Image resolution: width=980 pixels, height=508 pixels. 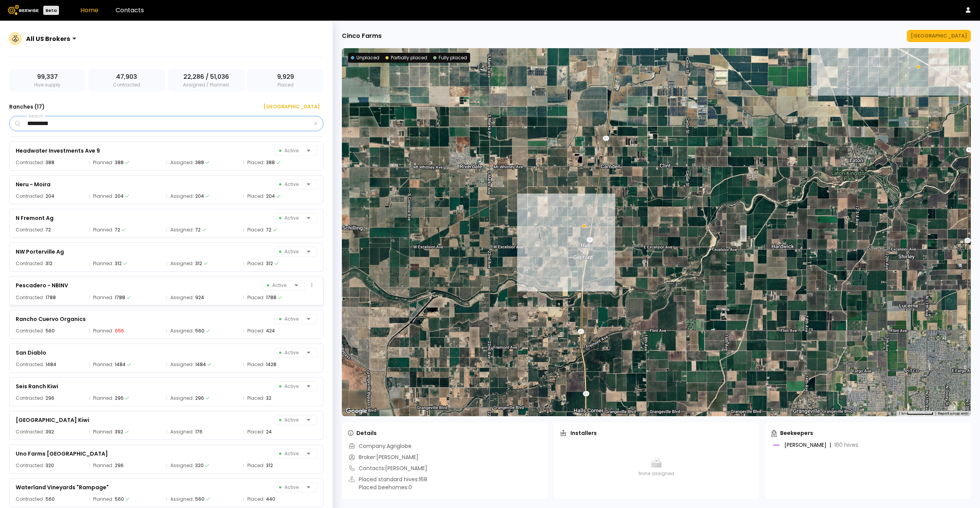 What do you see at coordinates (380, 446) in the screenshot?
I see `div: Company: Agriglobe` at bounding box center [380, 446].